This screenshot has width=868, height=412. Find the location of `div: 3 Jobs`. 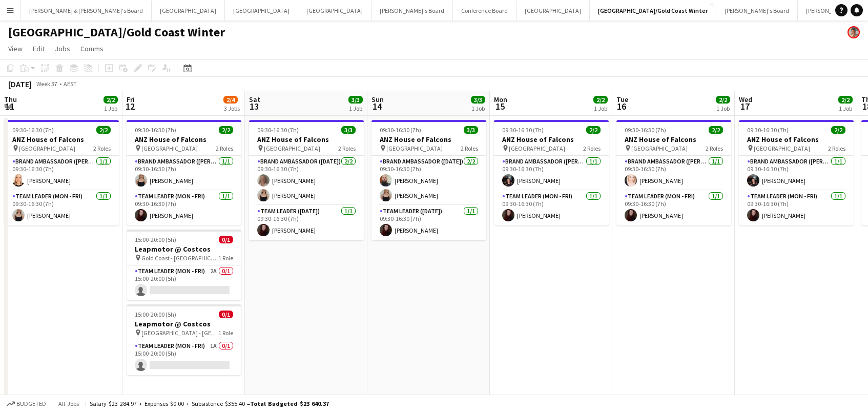

div: 3 Jobs is located at coordinates (231, 108).